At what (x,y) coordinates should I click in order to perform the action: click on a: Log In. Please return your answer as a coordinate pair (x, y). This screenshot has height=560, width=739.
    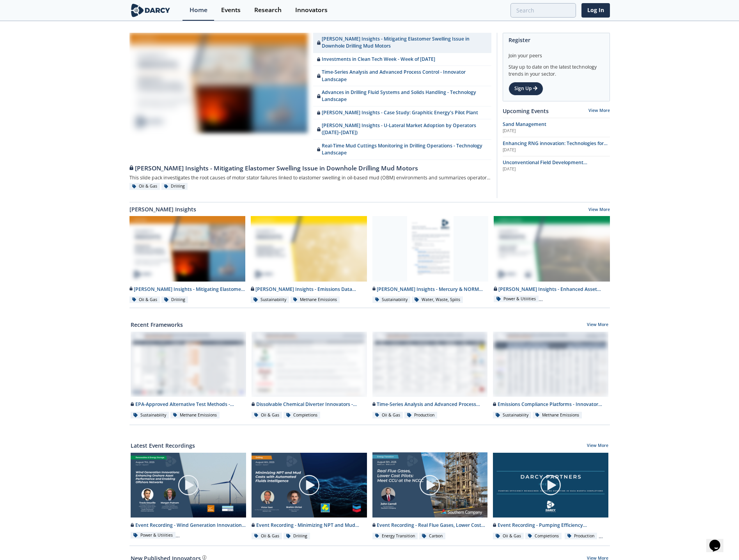
    Looking at the image, I should click on (595, 10).